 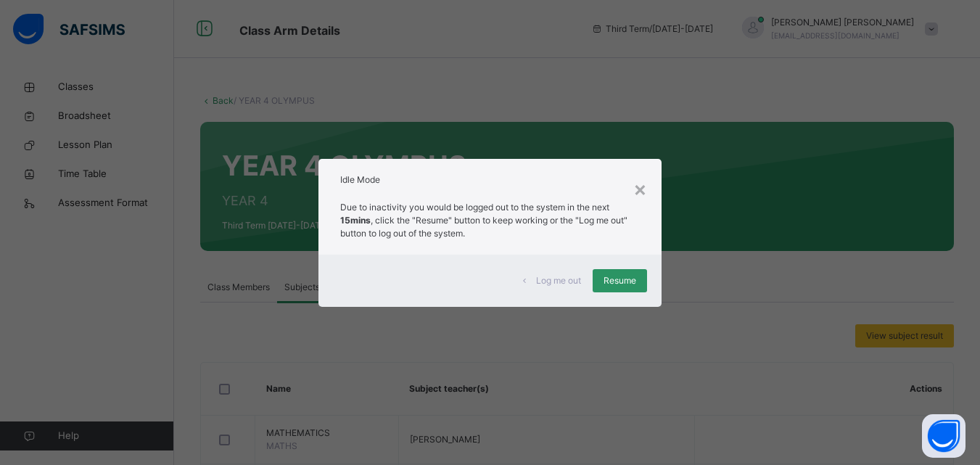 I want to click on p: Due to inactivity you would be logged out to the system in the next , click the "Resume" button t..., so click(x=490, y=220).